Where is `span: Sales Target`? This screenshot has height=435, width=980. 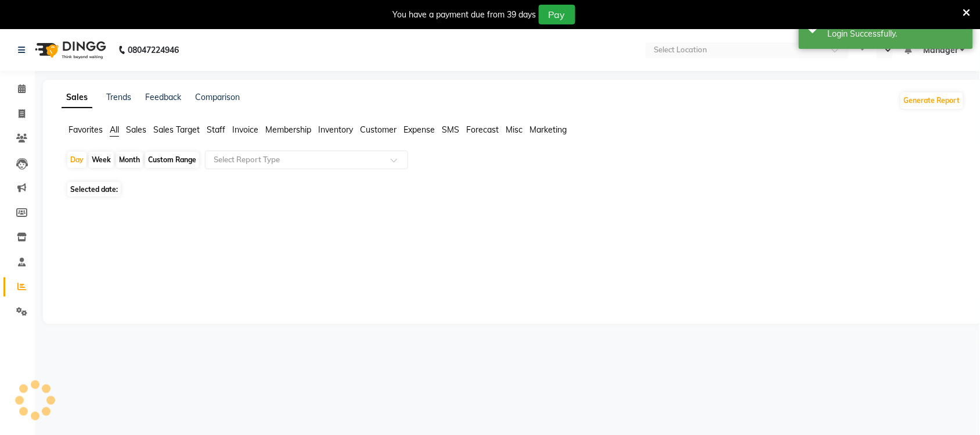 span: Sales Target is located at coordinates (176, 130).